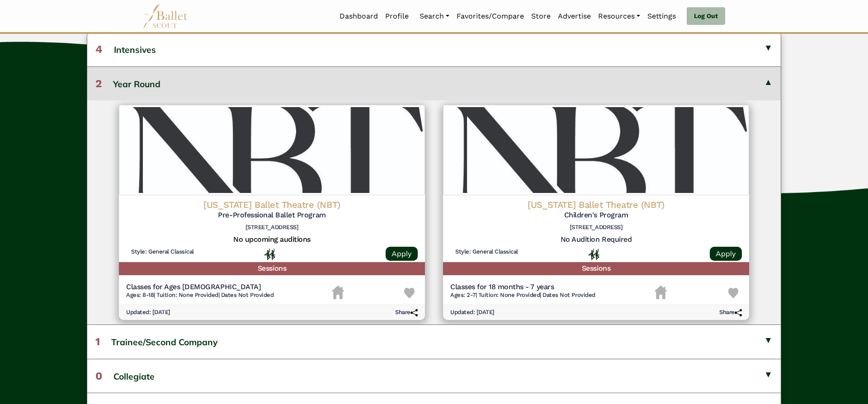 This screenshot has width=868, height=404. I want to click on button: 2Year Round, so click(434, 83).